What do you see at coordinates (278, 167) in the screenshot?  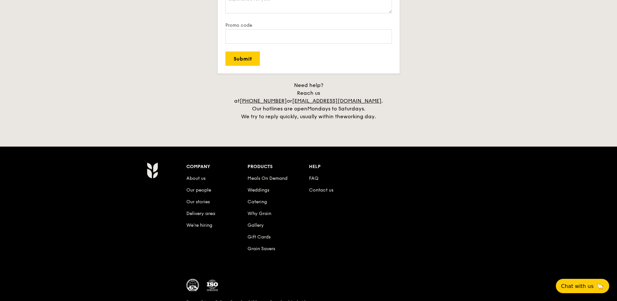 I see `div: Products` at bounding box center [278, 167].